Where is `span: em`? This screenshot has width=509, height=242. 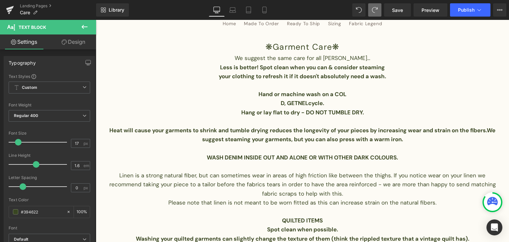
span: em is located at coordinates (86, 165).